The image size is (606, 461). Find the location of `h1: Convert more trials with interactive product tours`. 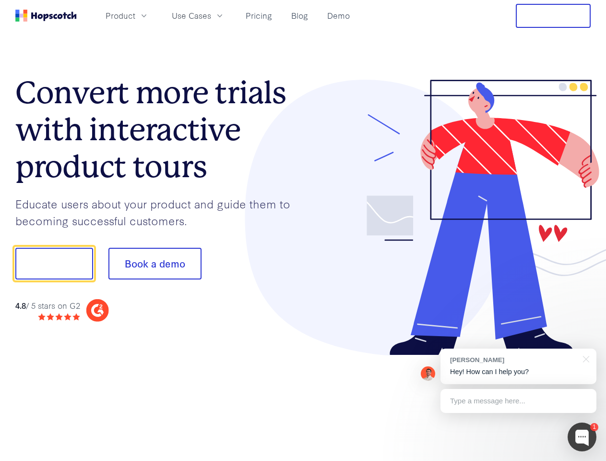

h1: Convert more trials with interactive product tours is located at coordinates (159, 130).